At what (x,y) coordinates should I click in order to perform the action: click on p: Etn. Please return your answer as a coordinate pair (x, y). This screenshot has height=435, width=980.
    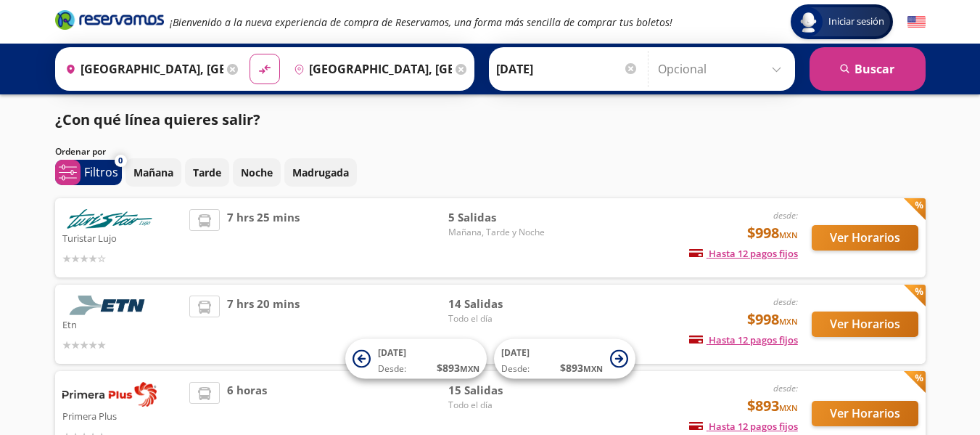
    Looking at the image, I should click on (123, 324).